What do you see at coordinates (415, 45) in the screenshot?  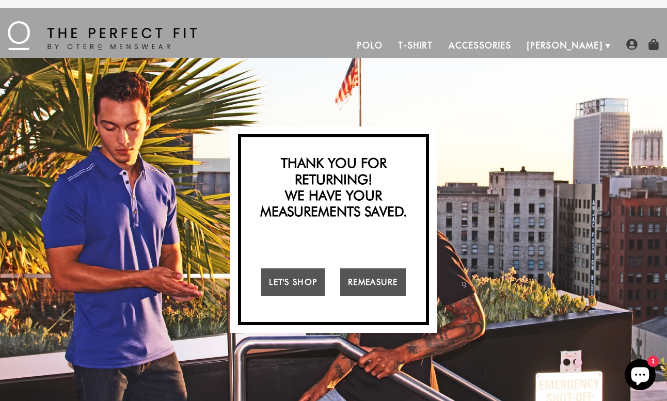 I see `a: T-Shirt` at bounding box center [415, 45].